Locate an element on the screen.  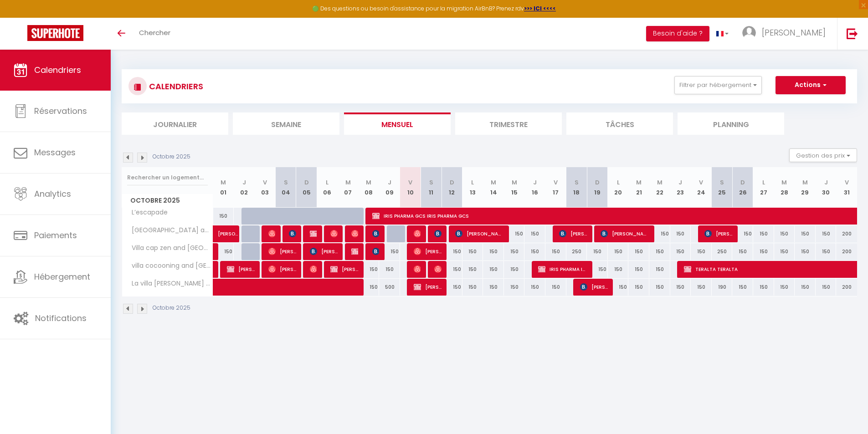
li: Tâches is located at coordinates (620, 124).